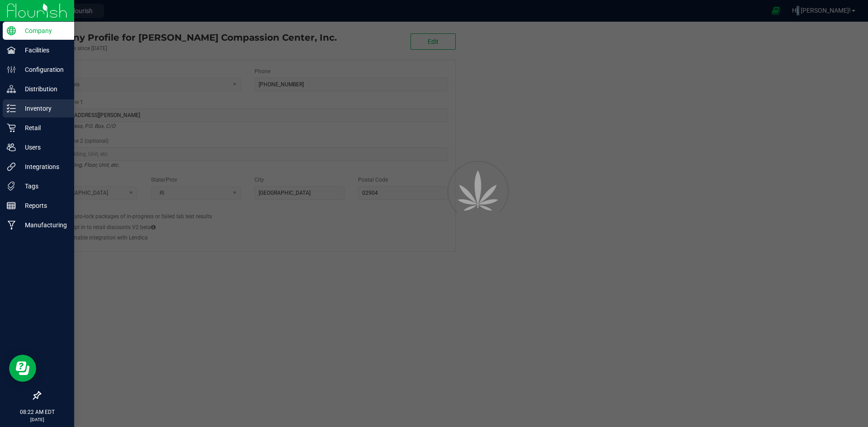  I want to click on p: Reports, so click(43, 205).